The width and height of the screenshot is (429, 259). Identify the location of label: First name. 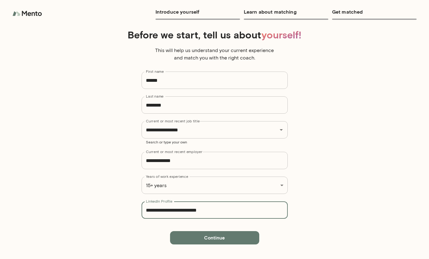
(155, 71).